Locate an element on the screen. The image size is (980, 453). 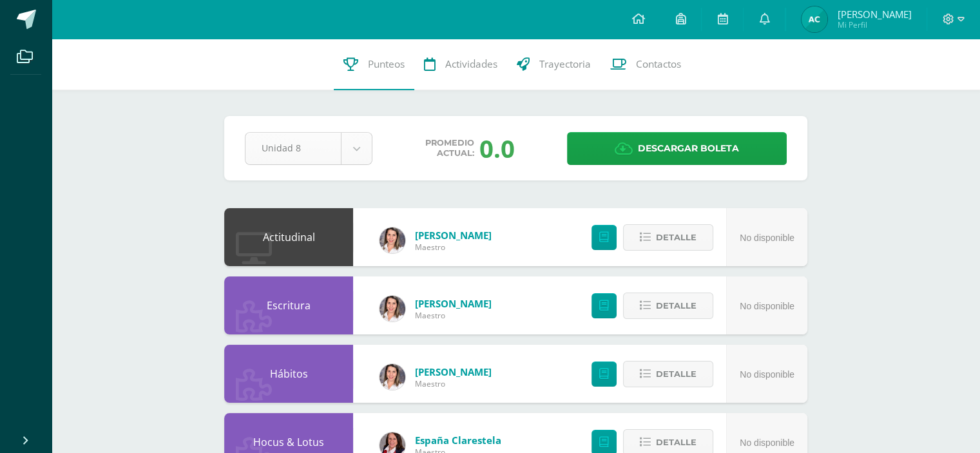
a: Contactos is located at coordinates (646, 64).